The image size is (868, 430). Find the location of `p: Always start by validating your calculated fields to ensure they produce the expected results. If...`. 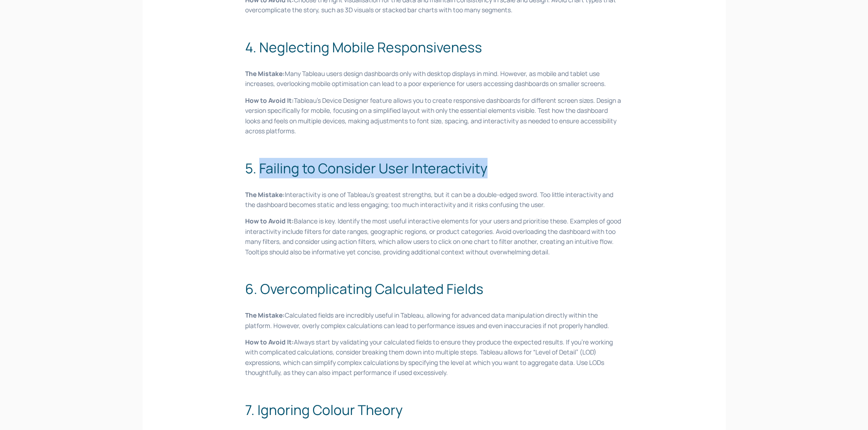

p: Always start by validating your calculated fields to ensure they produce the expected results. If... is located at coordinates (434, 363).